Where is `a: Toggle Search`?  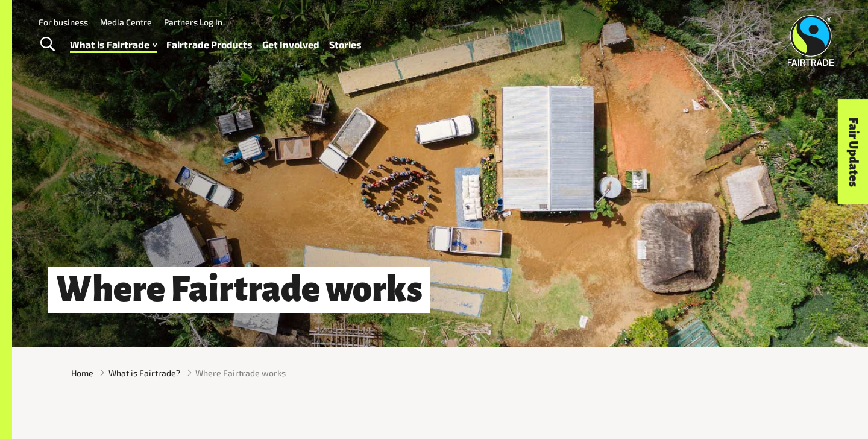 a: Toggle Search is located at coordinates (47, 45).